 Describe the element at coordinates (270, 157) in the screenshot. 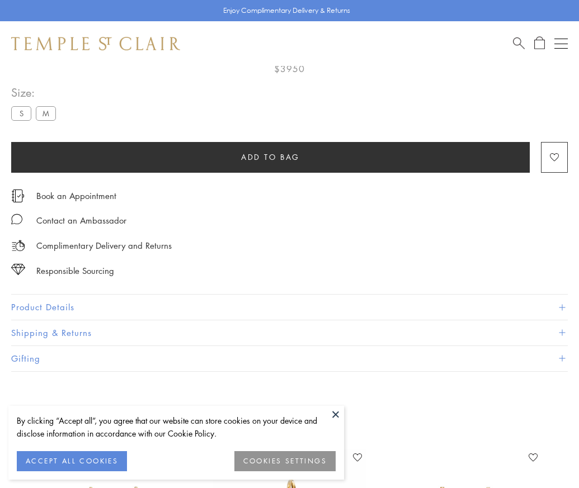

I see `button: Add to bag` at that location.